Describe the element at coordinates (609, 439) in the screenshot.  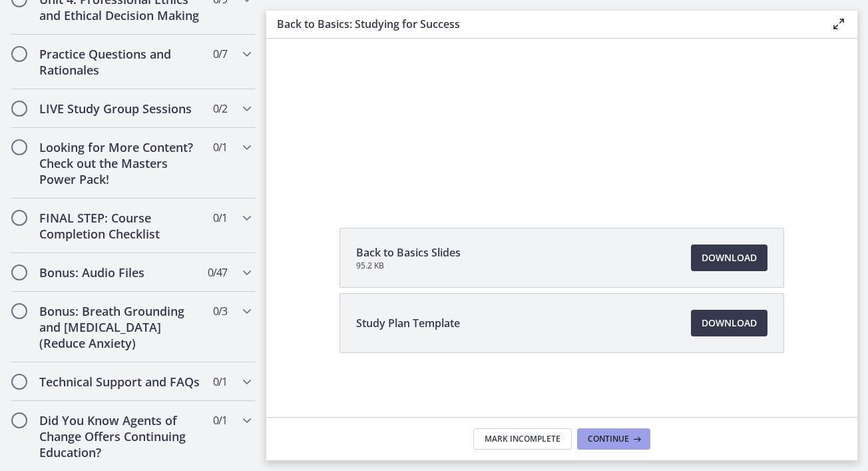
I see `span: Continue` at that location.